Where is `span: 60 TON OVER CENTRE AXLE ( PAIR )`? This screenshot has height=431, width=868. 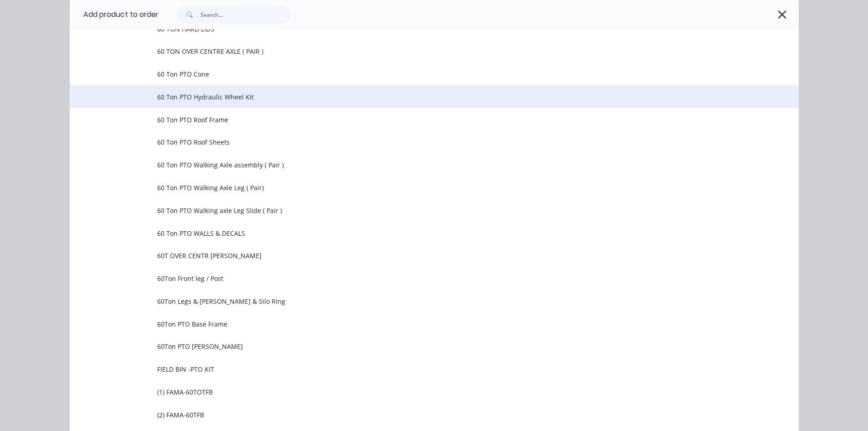
span: 60 TON OVER CENTRE AXLE ( PAIR ) is located at coordinates (414, 51).